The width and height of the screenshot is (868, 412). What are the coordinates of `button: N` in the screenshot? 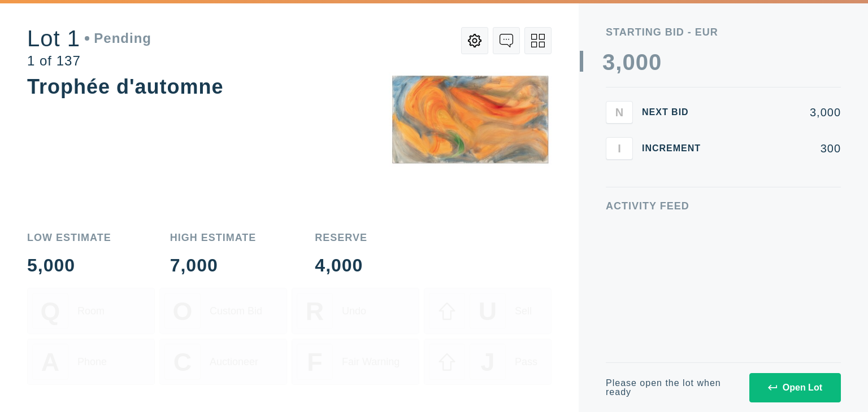 It's located at (619, 112).